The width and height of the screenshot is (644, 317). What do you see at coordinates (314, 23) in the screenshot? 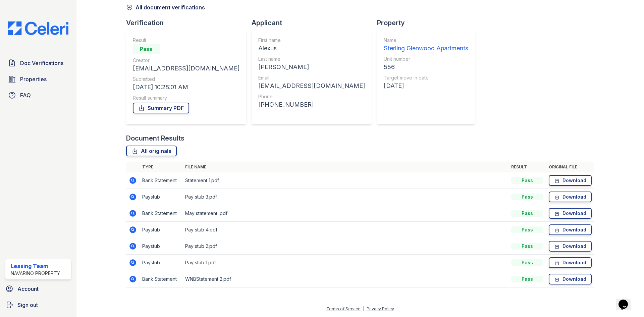
I see `div: Applicant` at bounding box center [314, 23].